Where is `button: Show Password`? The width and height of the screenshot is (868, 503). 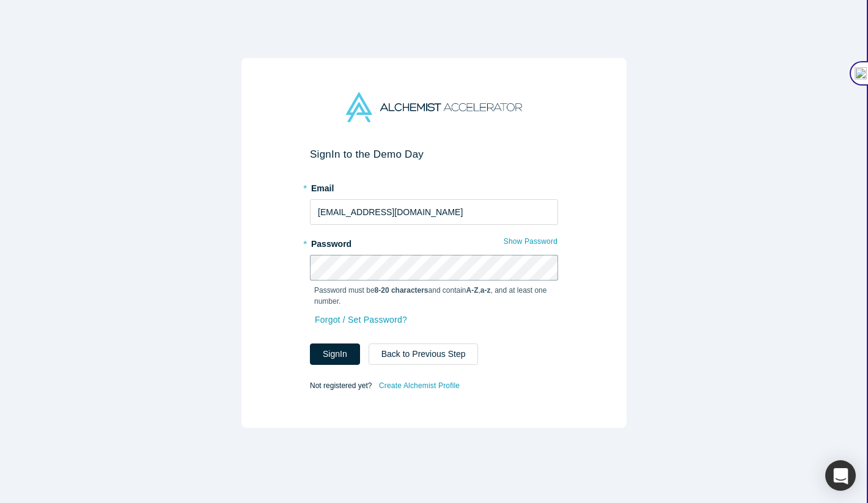 button: Show Password is located at coordinates (530, 241).